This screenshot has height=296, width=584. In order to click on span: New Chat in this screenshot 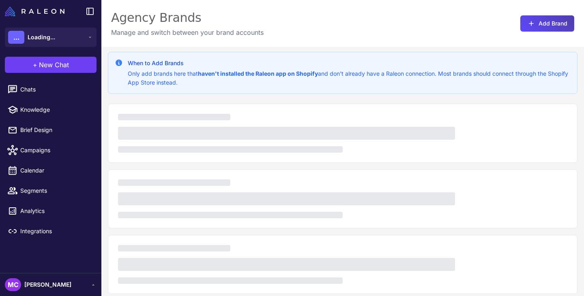, I will do `click(54, 65)`.